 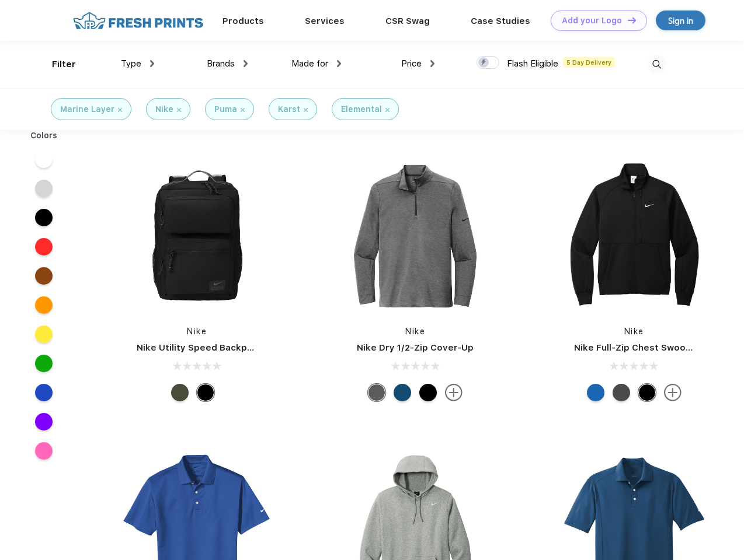 I want to click on div: Cargo Khaki, so click(x=180, y=393).